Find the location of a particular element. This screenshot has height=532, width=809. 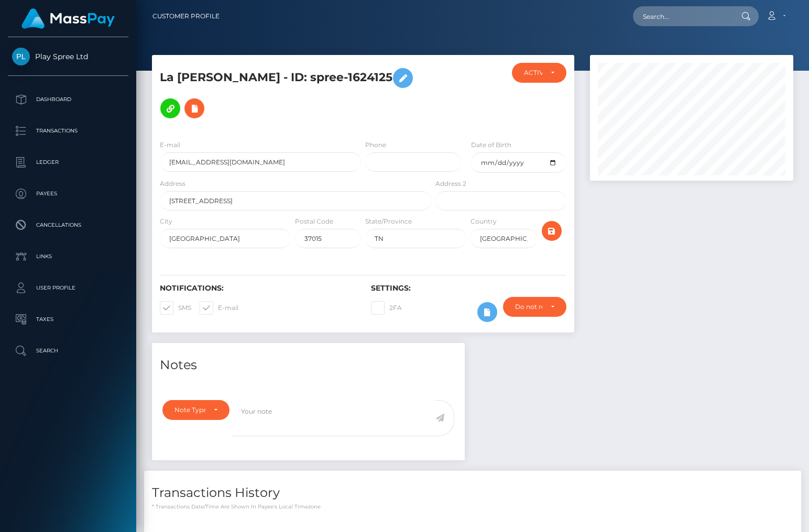

p: Taxes is located at coordinates (68, 319).